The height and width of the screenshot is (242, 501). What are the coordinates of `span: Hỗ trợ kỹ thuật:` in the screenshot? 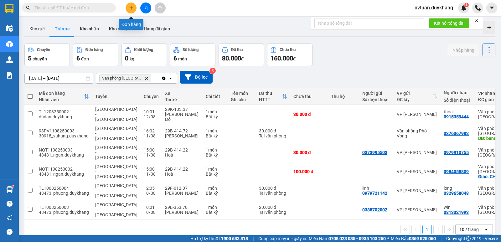 It's located at (219, 239).